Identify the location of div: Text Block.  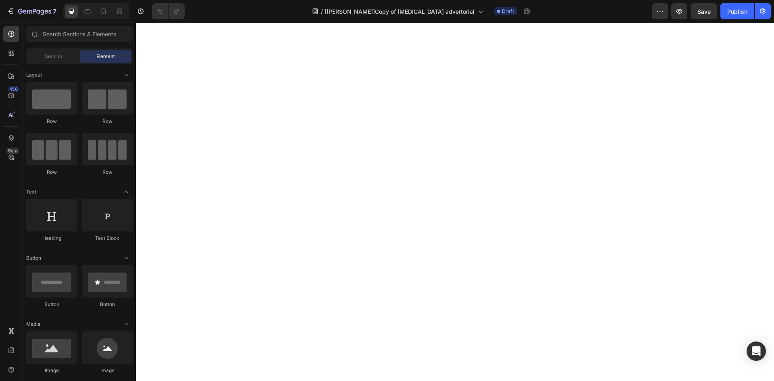
(107, 238).